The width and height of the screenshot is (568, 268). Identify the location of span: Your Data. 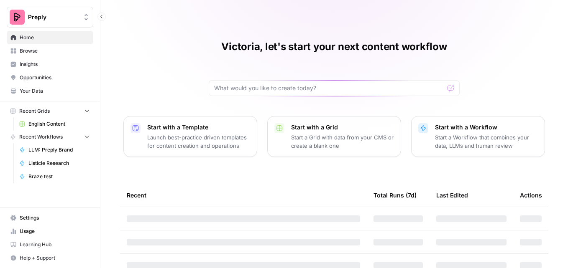
(54, 91).